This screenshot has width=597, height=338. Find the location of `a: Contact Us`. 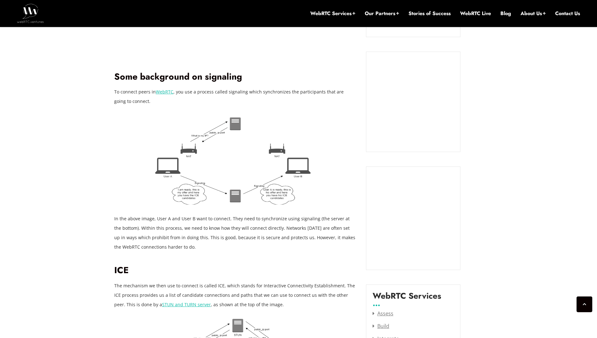

a: Contact Us is located at coordinates (568, 14).